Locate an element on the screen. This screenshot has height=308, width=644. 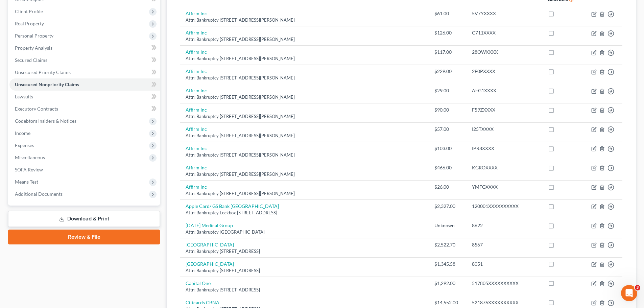
a: Lawsuits is located at coordinates (85, 97).